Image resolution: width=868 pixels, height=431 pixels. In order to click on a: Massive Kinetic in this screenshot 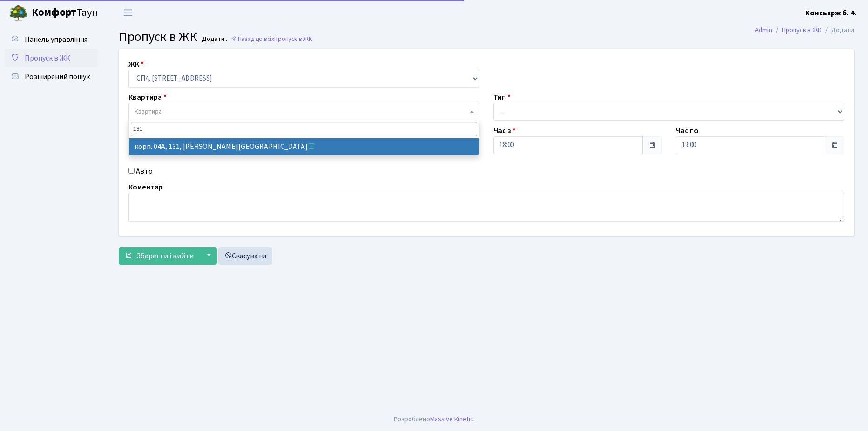, I will do `click(451, 419)`.